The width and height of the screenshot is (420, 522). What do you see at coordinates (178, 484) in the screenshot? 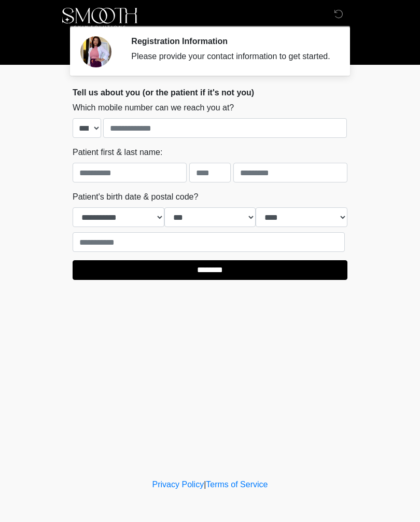
I see `a: Privacy Policy` at bounding box center [178, 484].